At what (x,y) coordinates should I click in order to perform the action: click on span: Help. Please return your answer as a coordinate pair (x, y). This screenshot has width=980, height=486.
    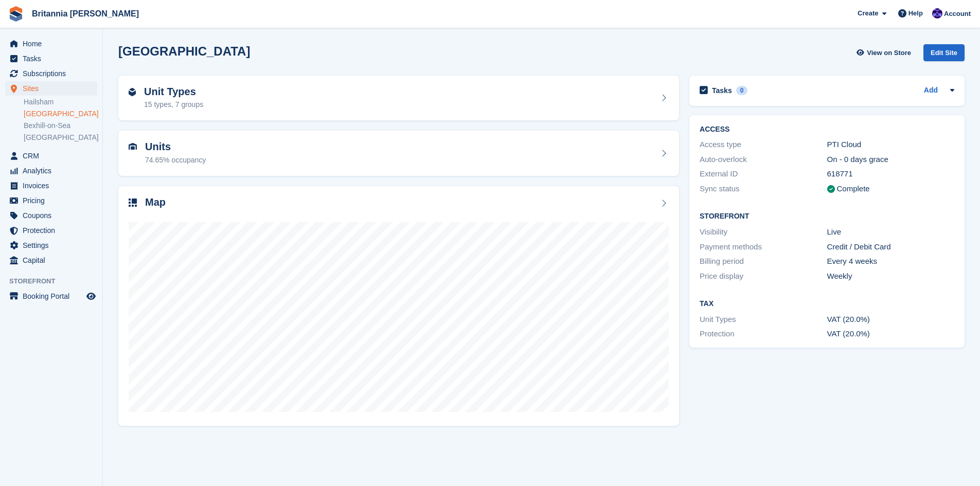
    Looking at the image, I should click on (916, 14).